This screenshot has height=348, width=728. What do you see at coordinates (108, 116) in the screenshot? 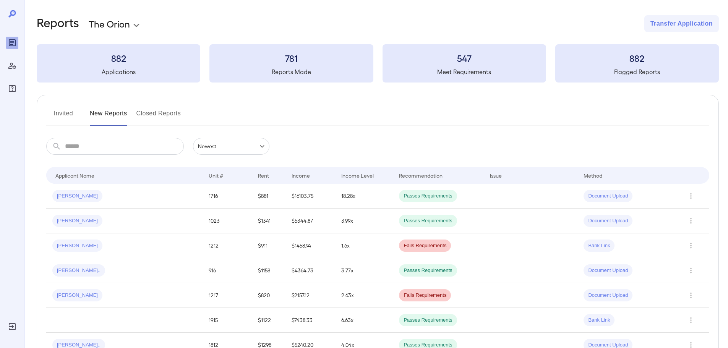
I see `button: New Reports` at bounding box center [108, 116].